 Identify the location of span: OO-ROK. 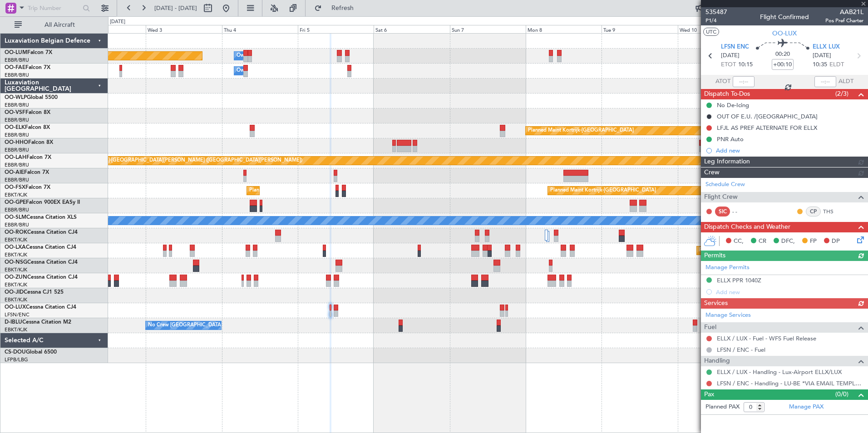
(16, 232).